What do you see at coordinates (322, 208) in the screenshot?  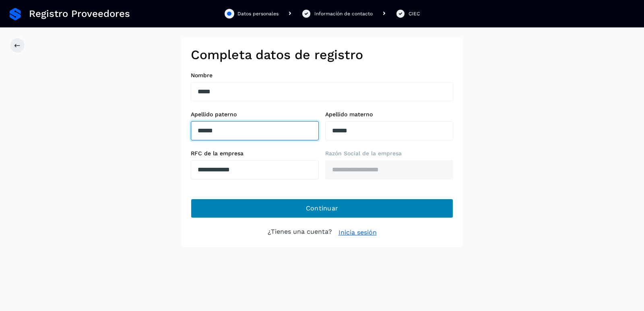 I see `button: Continuar` at bounding box center [322, 208].